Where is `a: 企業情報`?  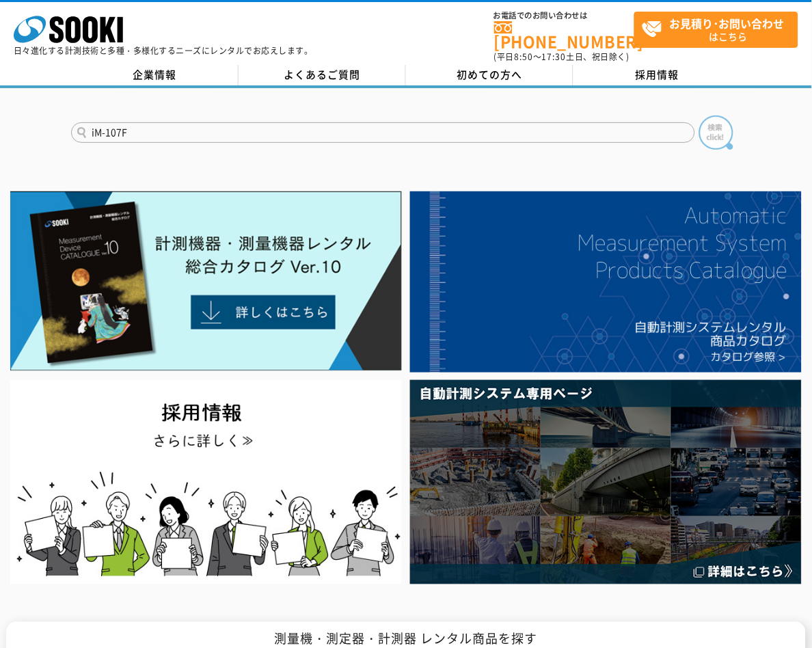 a: 企業情報 is located at coordinates (154, 75).